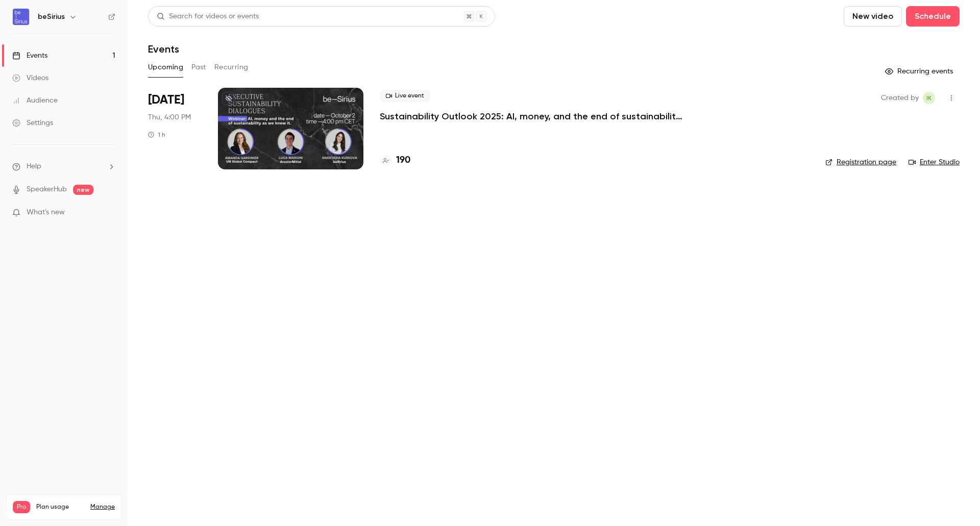  Describe the element at coordinates (32, 123) in the screenshot. I see `div: Settings` at that location.